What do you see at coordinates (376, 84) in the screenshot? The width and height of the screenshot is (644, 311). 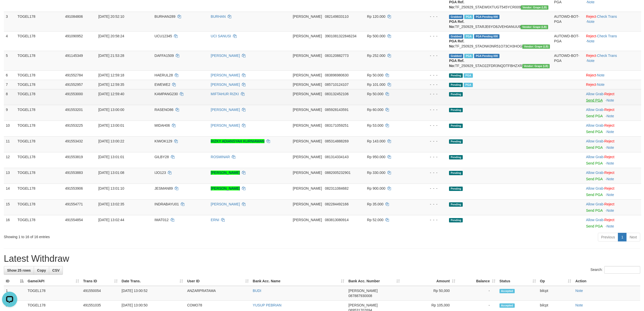 I see `span: Rp 101.000` at bounding box center [376, 84].